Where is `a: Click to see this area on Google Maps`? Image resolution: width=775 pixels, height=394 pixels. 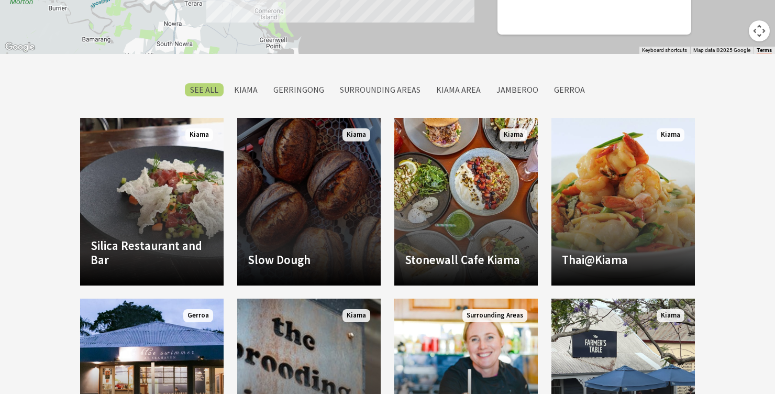 a: Click to see this area on Google Maps is located at coordinates (20, 47).